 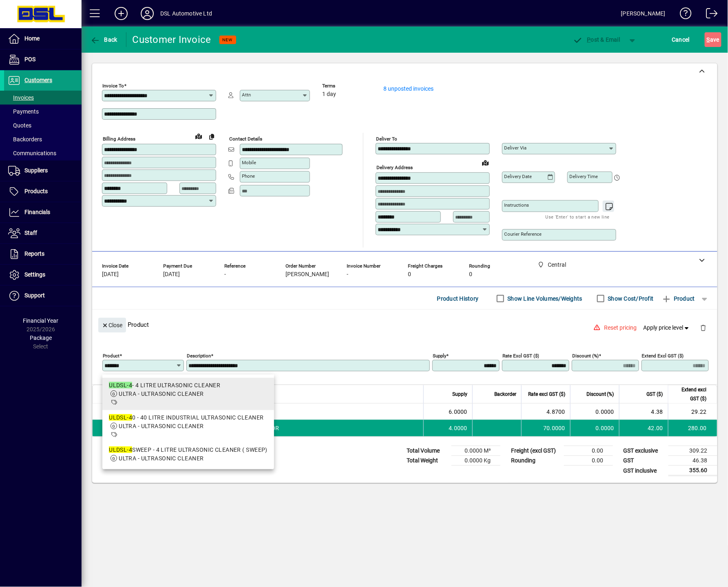 What do you see at coordinates (249, 163) in the screenshot?
I see `mat-label: Mobile` at bounding box center [249, 163].